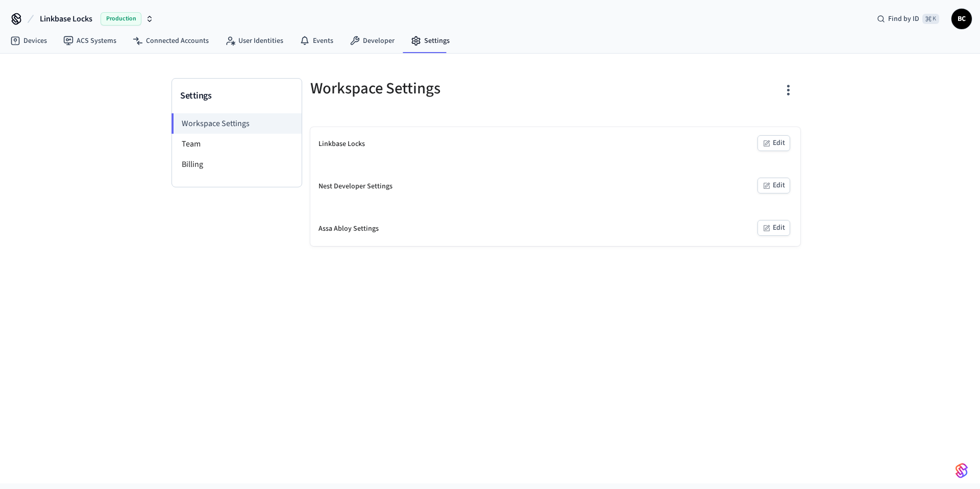  What do you see at coordinates (66, 19) in the screenshot?
I see `span: Linkbase Locks` at bounding box center [66, 19].